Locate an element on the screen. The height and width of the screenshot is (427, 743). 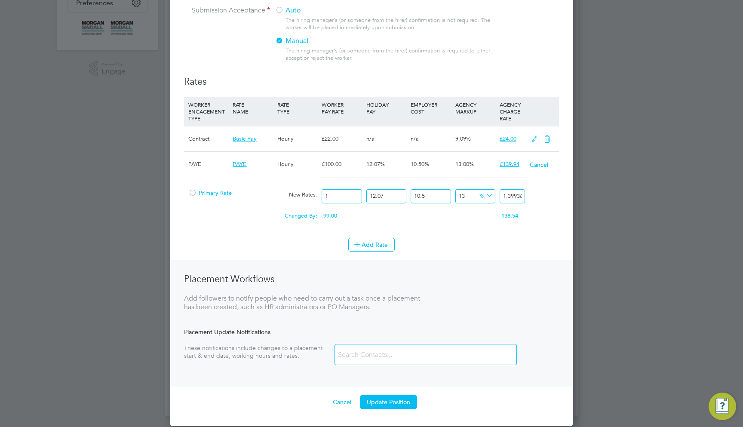
div: HOLIDAY PAY is located at coordinates (386, 108).